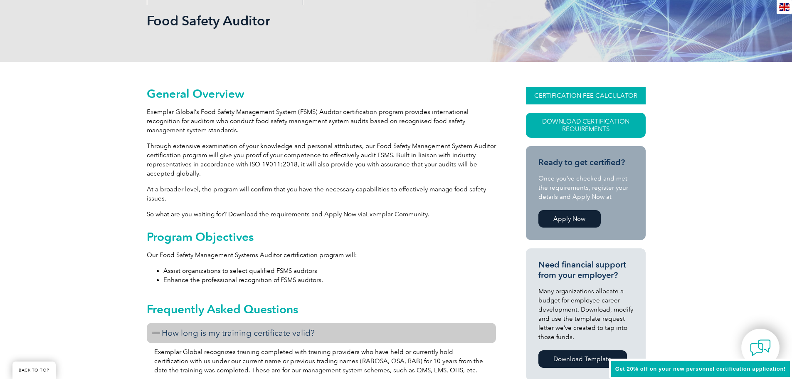 Image resolution: width=792 pixels, height=379 pixels. Describe the element at coordinates (321, 160) in the screenshot. I see `p: Through extensive examination of your knowledge and personal attributes, our Food Safety Manageme...` at that location.